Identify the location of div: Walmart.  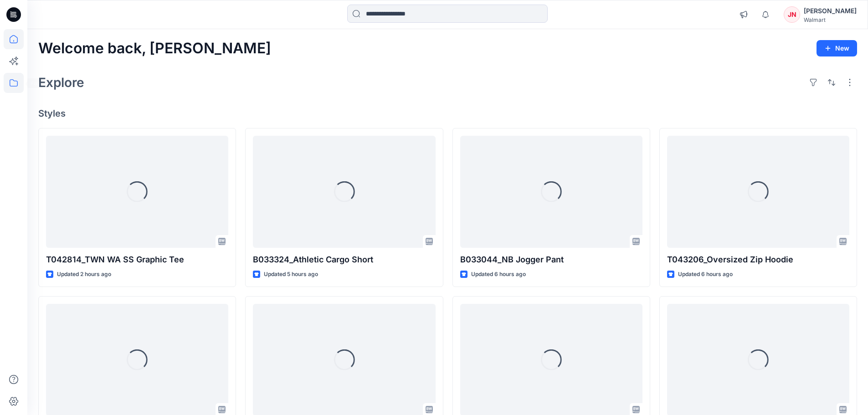
(830, 19).